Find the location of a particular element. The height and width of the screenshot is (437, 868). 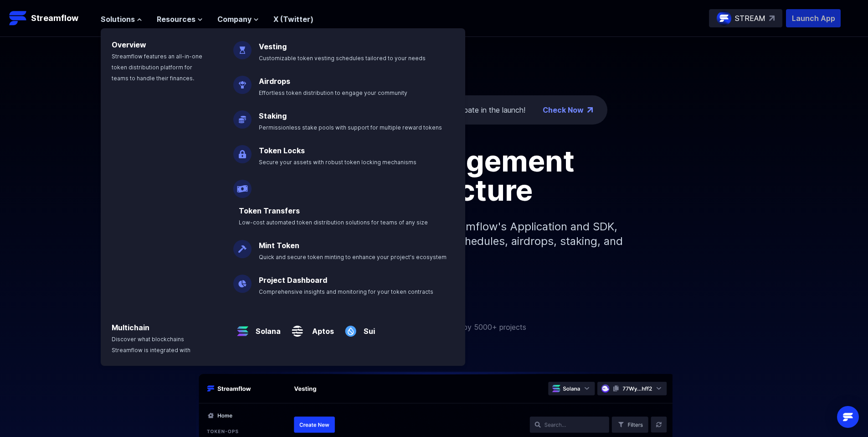

span: Customizable token vesting schedules tailored to your needs is located at coordinates (342, 58).